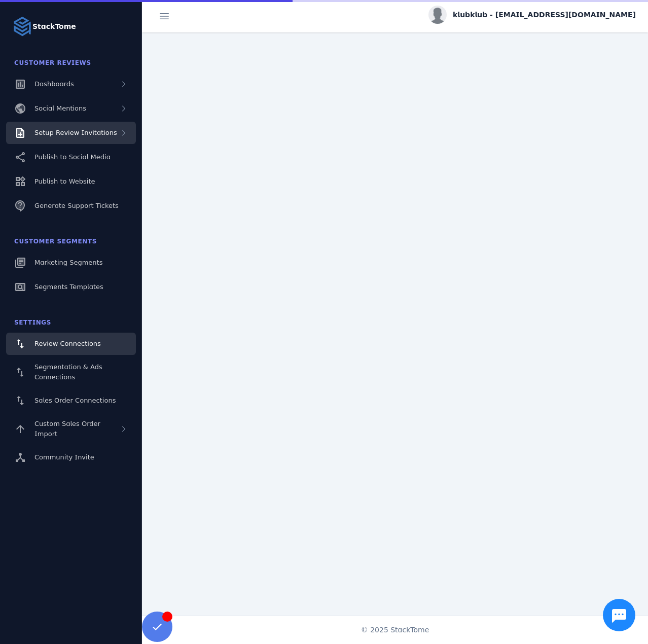  I want to click on span: Marketing Segments, so click(69, 263).